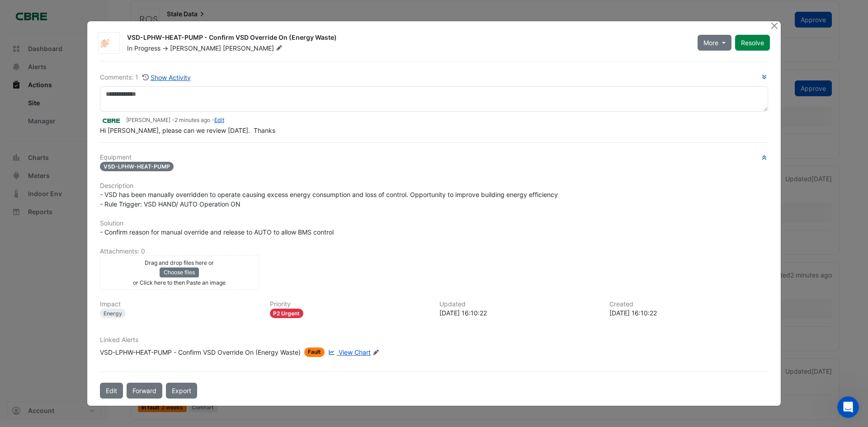  Describe the element at coordinates (179, 262) in the screenshot. I see `small: Drag and drop files here or` at that location.